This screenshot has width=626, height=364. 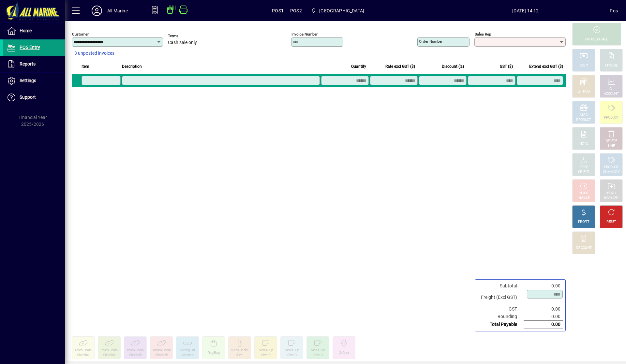 What do you see at coordinates (431, 42) in the screenshot?
I see `mat-label: Order number` at bounding box center [431, 42].